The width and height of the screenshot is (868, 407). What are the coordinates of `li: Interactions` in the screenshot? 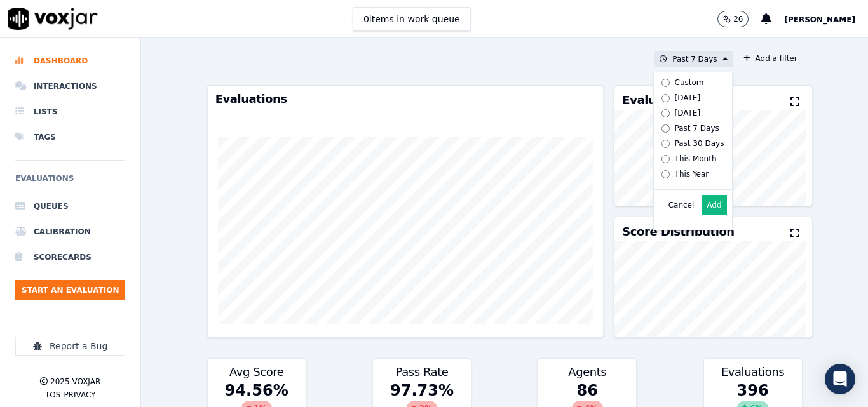 It's located at (70, 86).